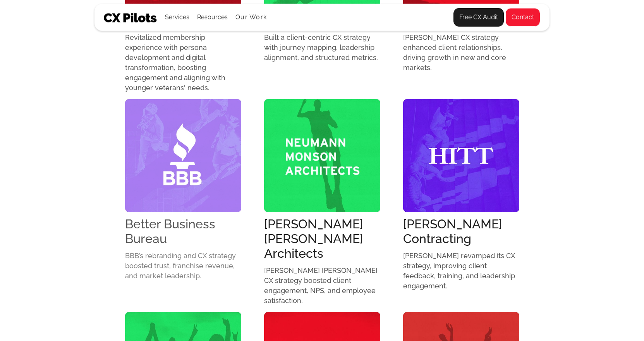 This screenshot has width=644, height=341. I want to click on a: Free CX Audit, so click(479, 17).